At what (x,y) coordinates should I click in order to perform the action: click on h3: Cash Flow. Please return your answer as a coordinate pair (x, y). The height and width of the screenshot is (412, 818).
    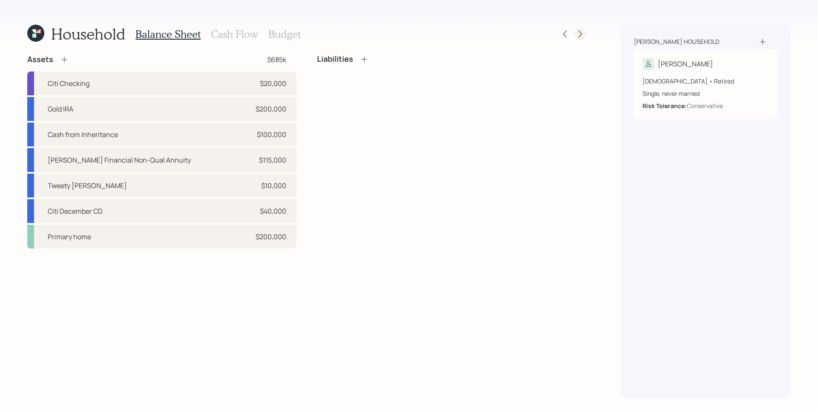
    Looking at the image, I should click on (234, 34).